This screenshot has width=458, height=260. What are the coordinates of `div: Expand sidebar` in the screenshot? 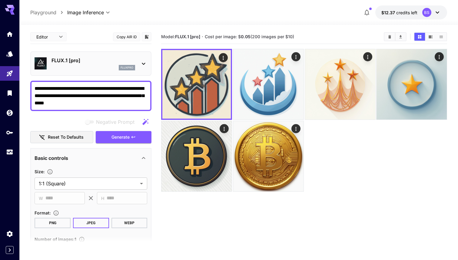 It's located at (10, 250).